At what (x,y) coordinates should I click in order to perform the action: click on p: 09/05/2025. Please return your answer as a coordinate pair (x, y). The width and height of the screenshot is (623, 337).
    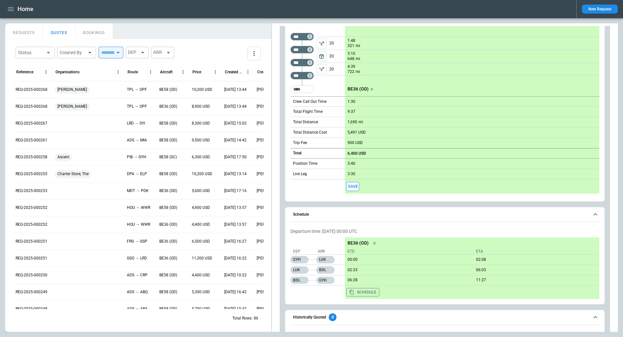
    Looking at the image, I should click on (536, 280).